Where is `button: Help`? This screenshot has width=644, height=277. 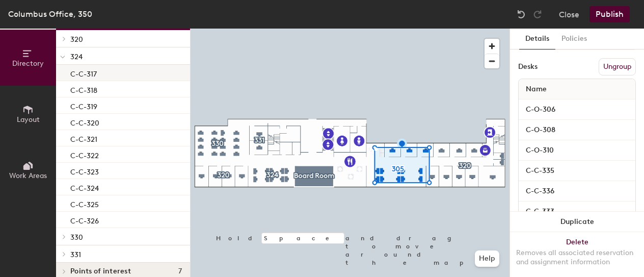 button: Help is located at coordinates (487, 259).